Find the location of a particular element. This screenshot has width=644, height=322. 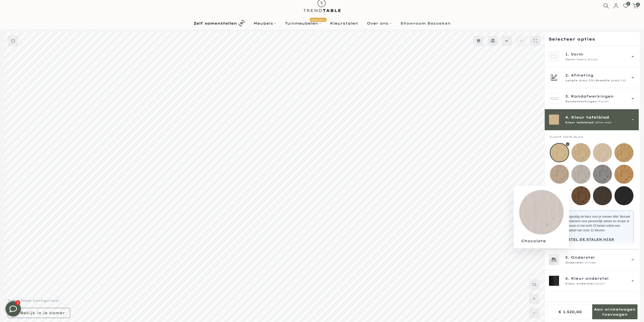

a: TuinmeubelenPopulair is located at coordinates (303, 23).